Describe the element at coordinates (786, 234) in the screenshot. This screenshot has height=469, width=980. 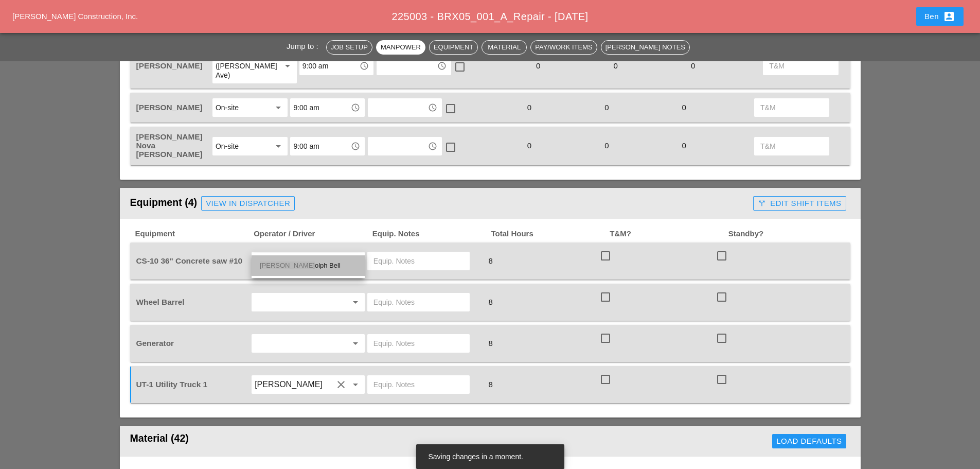
I see `span: Standby?` at that location.